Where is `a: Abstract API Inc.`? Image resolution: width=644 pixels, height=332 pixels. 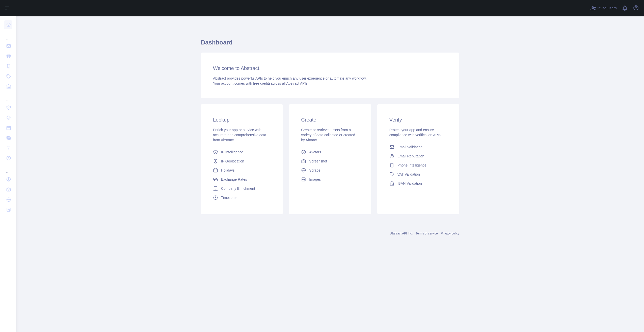 a: Abstract API Inc. is located at coordinates (402, 233).